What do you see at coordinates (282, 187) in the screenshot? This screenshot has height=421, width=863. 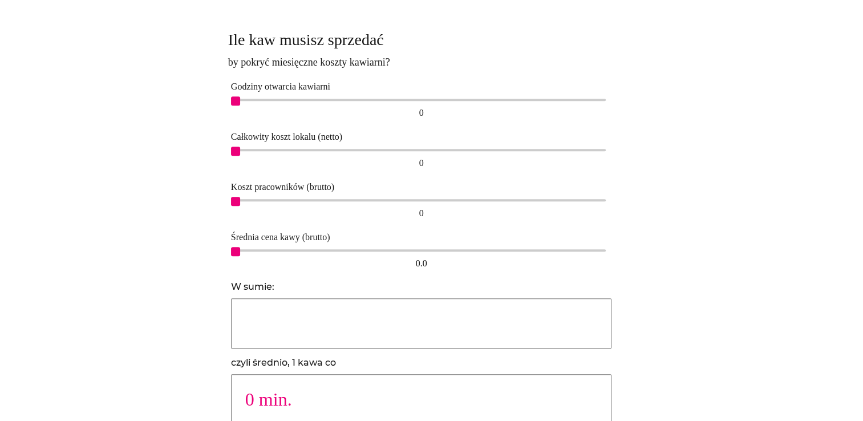 I see `label: Koszt pracowników (brutto)` at bounding box center [282, 187].